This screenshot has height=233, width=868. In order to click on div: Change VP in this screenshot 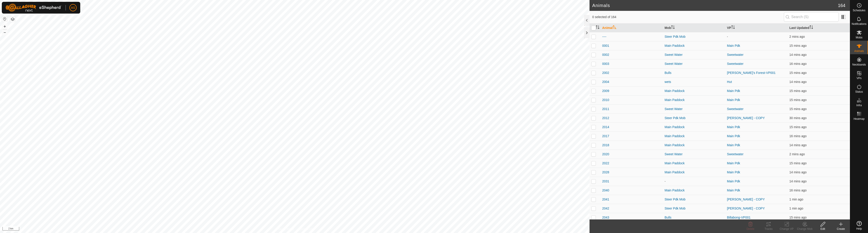, I will do `click(787, 229)`.